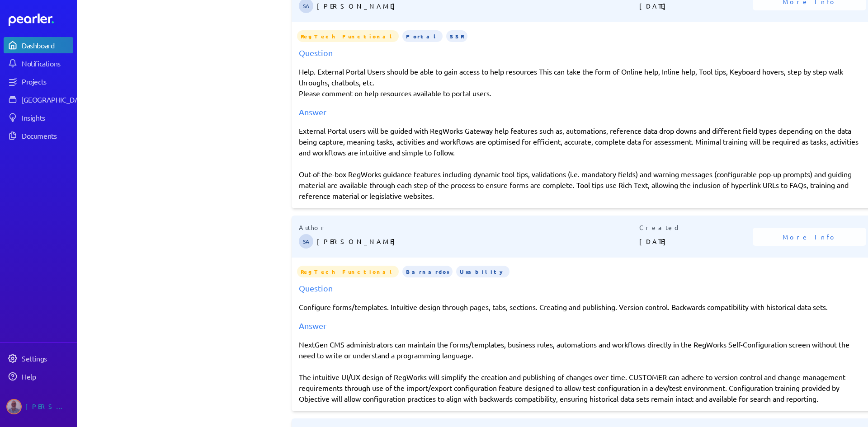  Describe the element at coordinates (39, 359) in the screenshot. I see `a: Settings` at that location.